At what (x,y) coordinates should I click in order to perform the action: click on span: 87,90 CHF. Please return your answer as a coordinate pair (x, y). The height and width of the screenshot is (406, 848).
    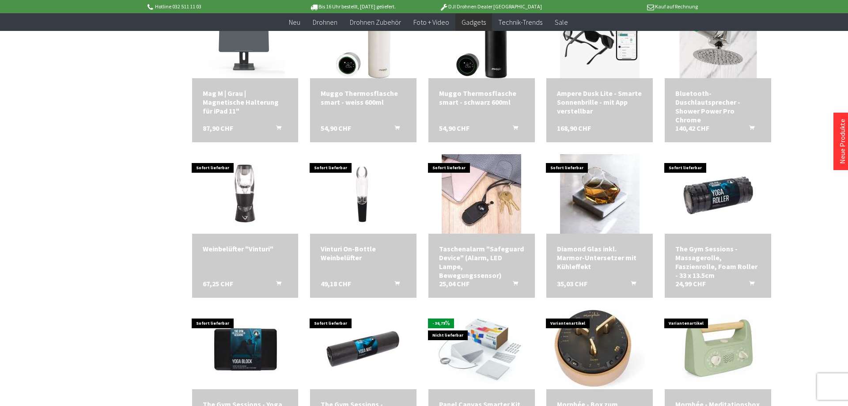
    Looking at the image, I should click on (218, 128).